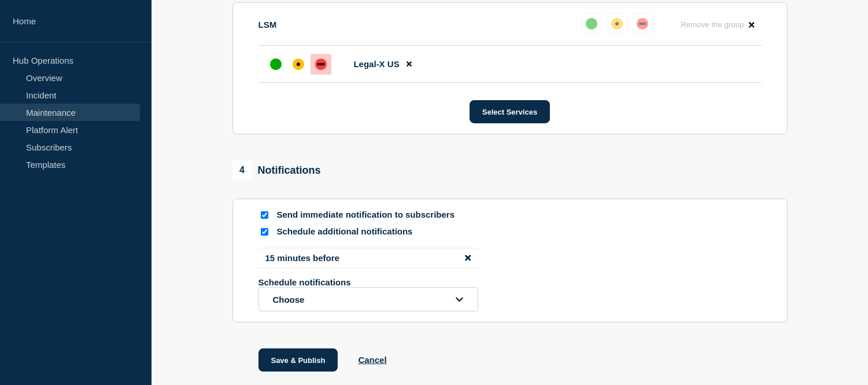 This screenshot has height=385, width=868. Describe the element at coordinates (264, 231) in the screenshot. I see `input: Schedule additional notifications` at that location.